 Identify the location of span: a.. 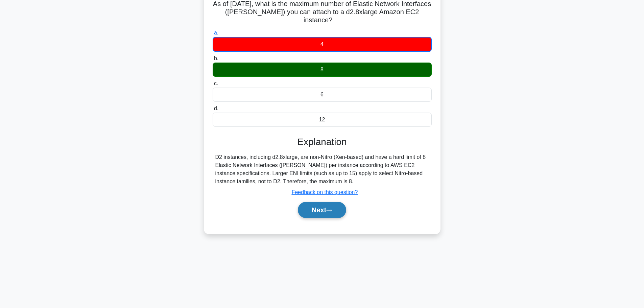
(216, 33).